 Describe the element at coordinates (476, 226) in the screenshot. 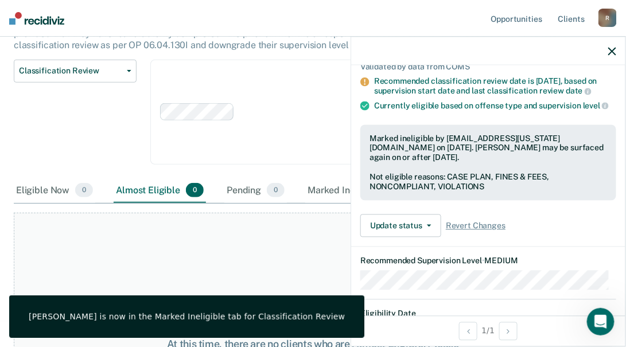

I see `span: Revert Changes` at that location.